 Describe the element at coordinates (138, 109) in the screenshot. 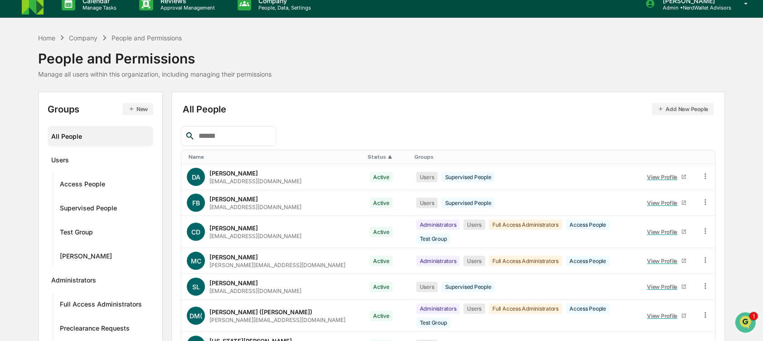

I see `button: New` at that location.